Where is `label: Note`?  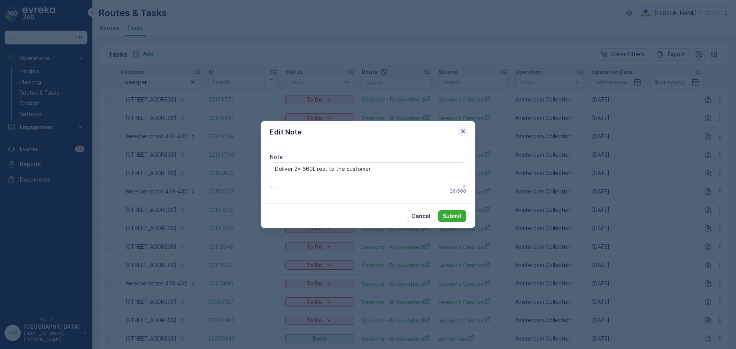 label: Note is located at coordinates (276, 157).